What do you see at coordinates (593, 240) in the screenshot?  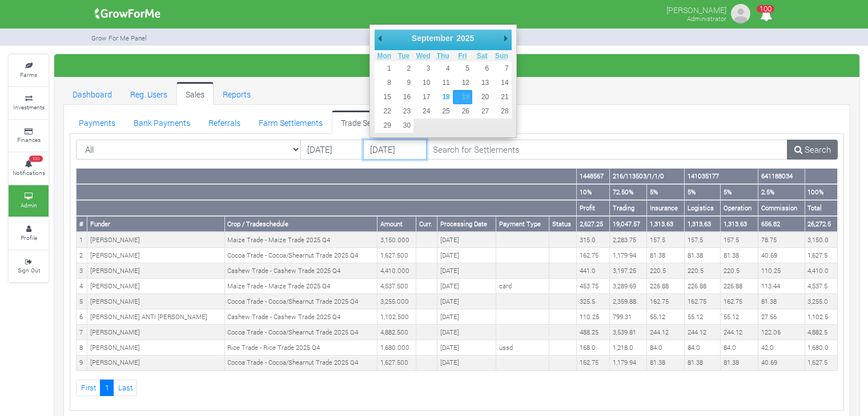 I see `td: 315.0` at bounding box center [593, 240].